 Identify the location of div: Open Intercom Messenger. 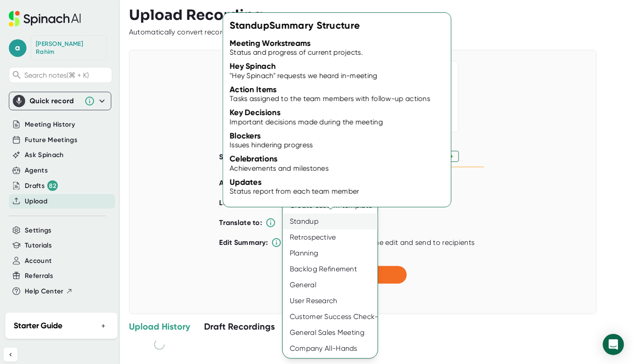
(613, 345).